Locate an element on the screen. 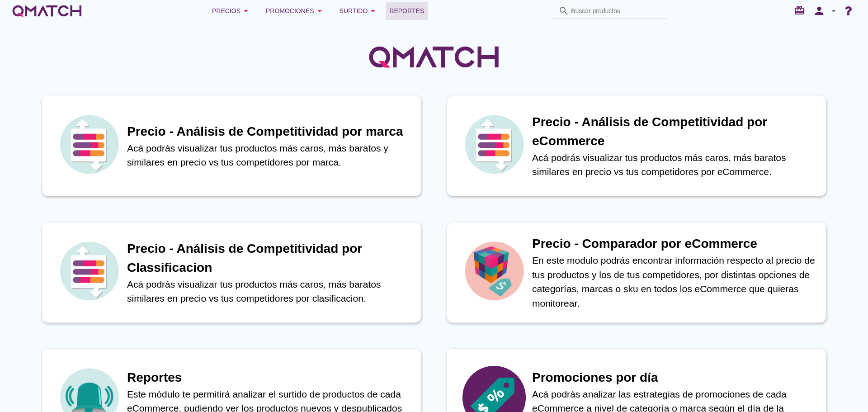 This screenshot has height=412, width=868. div: Precios is located at coordinates (231, 11).